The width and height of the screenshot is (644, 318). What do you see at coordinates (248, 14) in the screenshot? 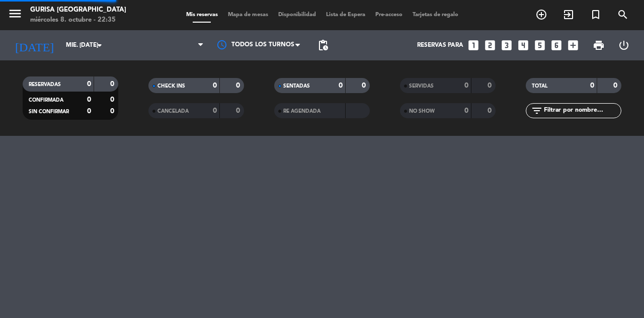
I see `span: Mapa de mesas` at bounding box center [248, 14].